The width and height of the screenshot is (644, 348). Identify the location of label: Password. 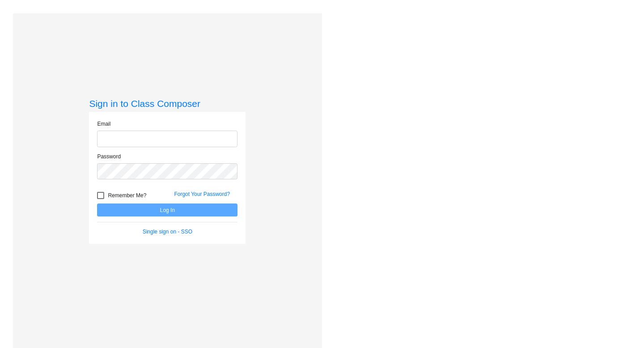
(109, 157).